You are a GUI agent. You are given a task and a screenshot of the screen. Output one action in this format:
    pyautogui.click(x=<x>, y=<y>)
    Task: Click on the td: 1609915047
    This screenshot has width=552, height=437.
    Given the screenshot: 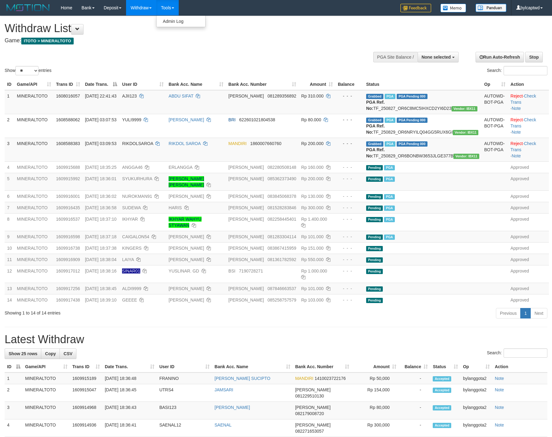 What is the action you would take?
    pyautogui.click(x=86, y=393)
    